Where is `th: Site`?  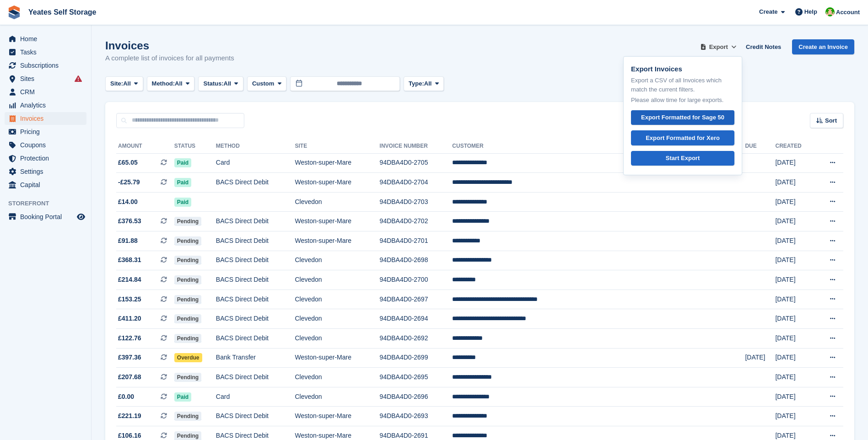
th: Site is located at coordinates (338, 146).